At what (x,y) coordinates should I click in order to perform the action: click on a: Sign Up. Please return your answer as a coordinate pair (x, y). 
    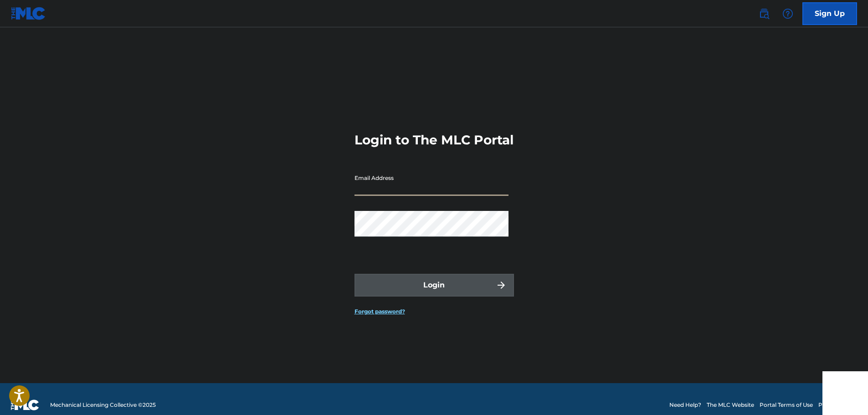
    Looking at the image, I should click on (830, 13).